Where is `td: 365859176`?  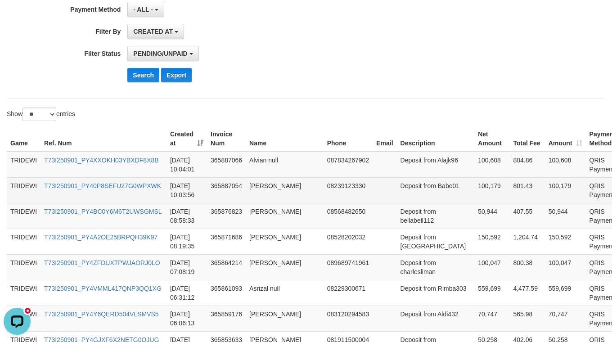 td: 365859176 is located at coordinates (226, 318).